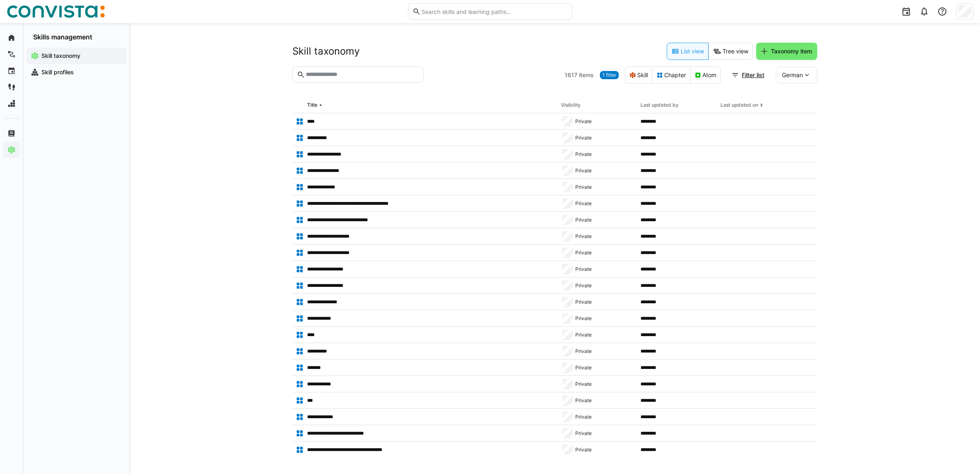 Image resolution: width=980 pixels, height=474 pixels. Describe the element at coordinates (688, 52) in the screenshot. I see `eds-button-option: List view` at that location.